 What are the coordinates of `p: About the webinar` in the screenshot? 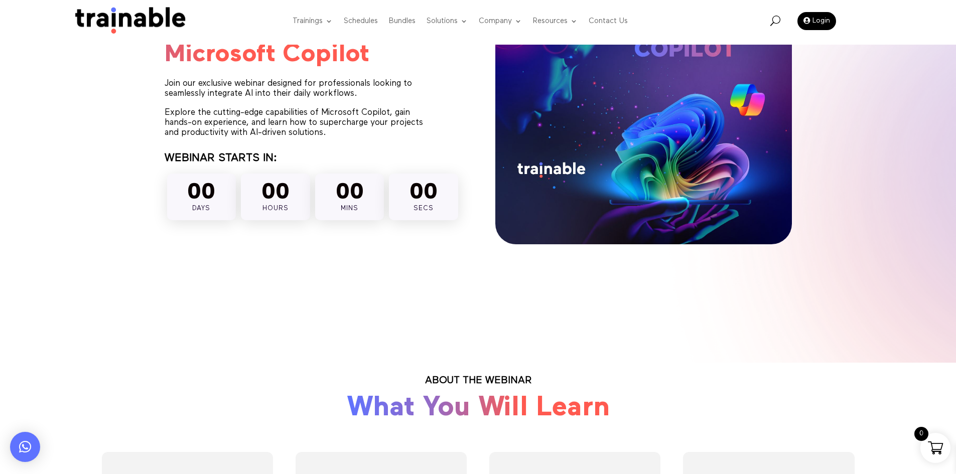 It's located at (478, 380).